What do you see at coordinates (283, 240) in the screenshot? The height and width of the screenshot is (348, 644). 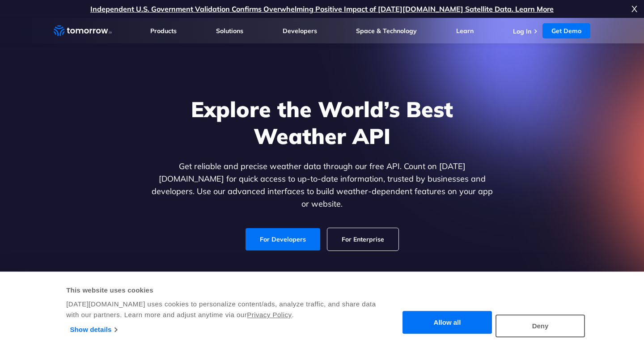 I see `a: For Developers` at bounding box center [283, 240].